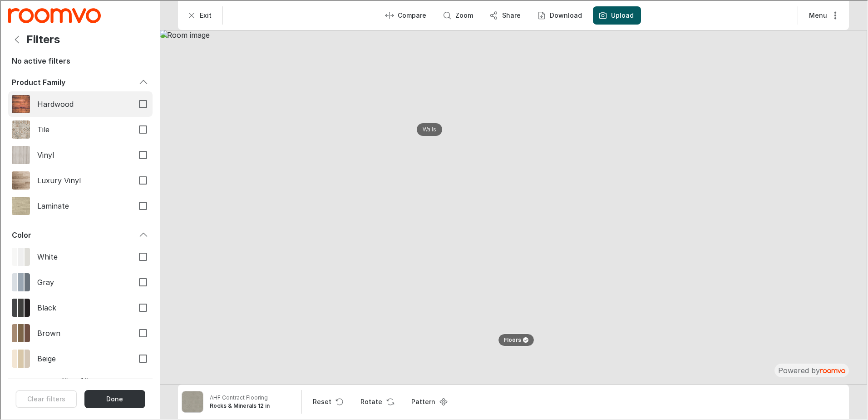 Image resolution: width=868 pixels, height=420 pixels. What do you see at coordinates (811, 369) in the screenshot?
I see `p: Powered by` at bounding box center [811, 369].